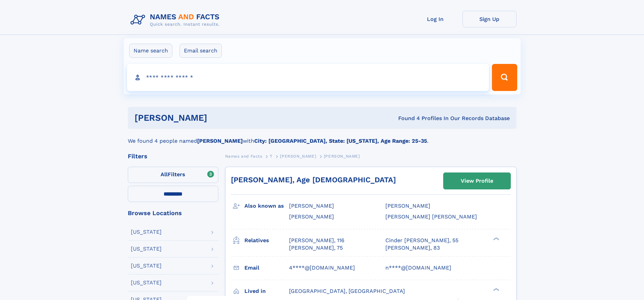 The image size is (644, 300). Describe the element at coordinates (308, 78) in the screenshot. I see `input: search input` at that location.